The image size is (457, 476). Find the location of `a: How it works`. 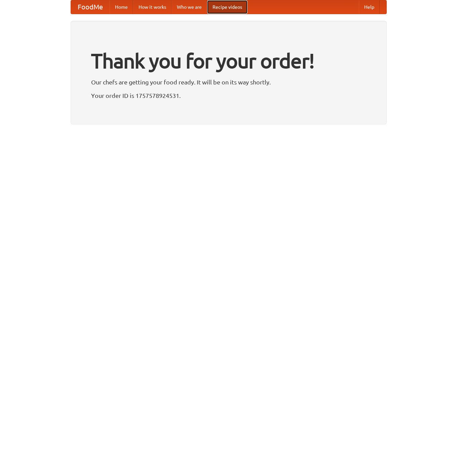

a: How it works is located at coordinates (152, 7).